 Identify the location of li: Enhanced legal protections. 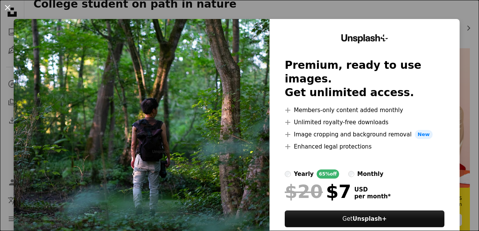
(364, 147).